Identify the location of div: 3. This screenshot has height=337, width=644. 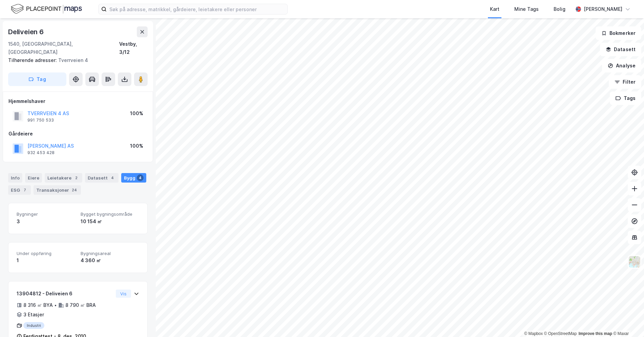
(46, 222).